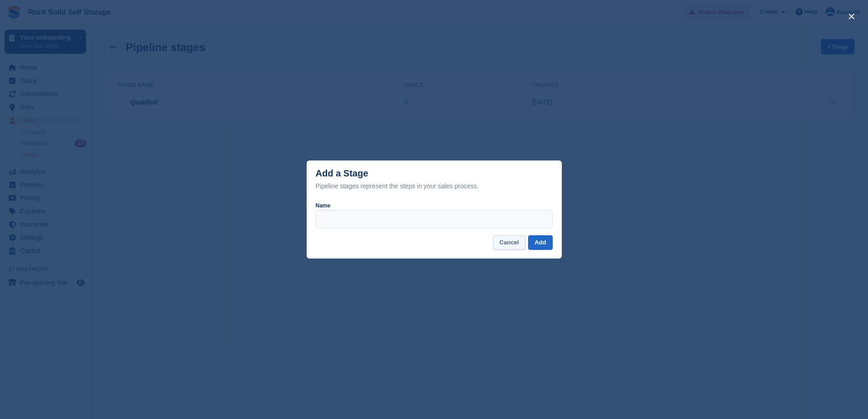 Image resolution: width=868 pixels, height=419 pixels. What do you see at coordinates (852, 16) in the screenshot?
I see `button: close` at bounding box center [852, 16].